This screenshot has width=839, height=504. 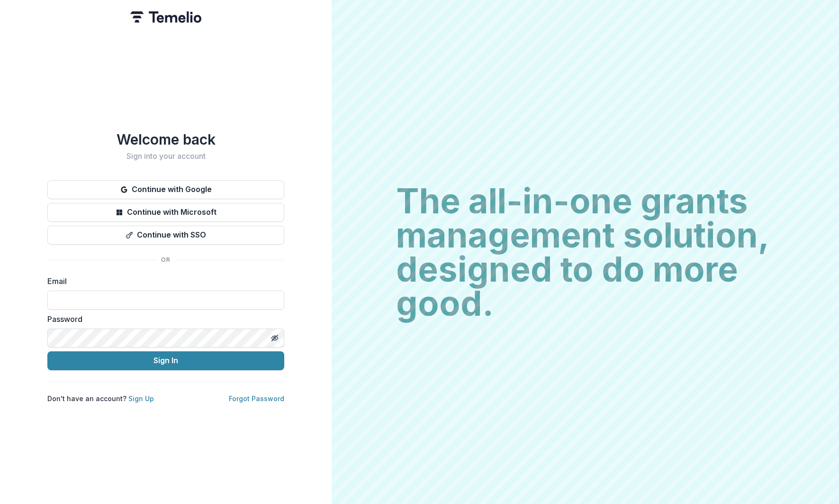 I want to click on p: Don't have an account?, so click(x=101, y=398).